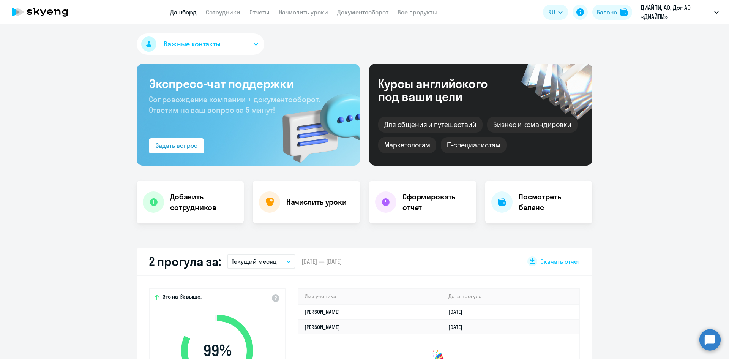 The height and width of the screenshot is (359, 729). Describe the element at coordinates (417, 12) in the screenshot. I see `a: Все продукты` at that location.